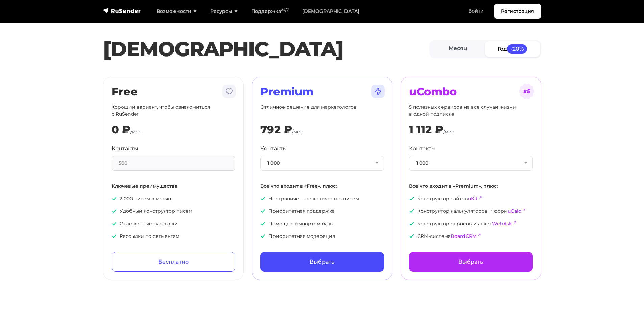 The width and height of the screenshot is (644, 316). I want to click on p: Отличное решение для маркетологов, so click(322, 111).